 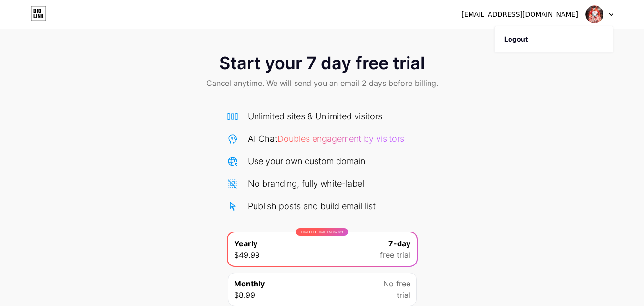 What do you see at coordinates (245, 243) in the screenshot?
I see `span: Yearly` at bounding box center [245, 243].